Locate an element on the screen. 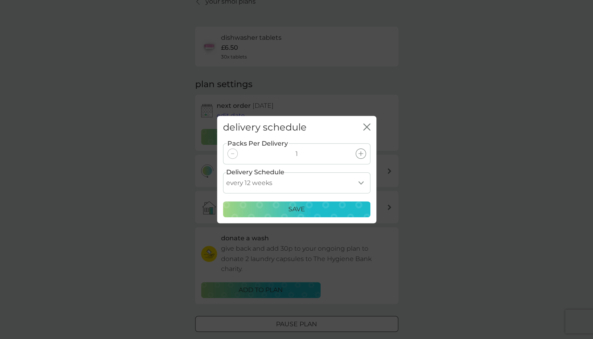 The image size is (593, 339). label: Packs Per Delivery is located at coordinates (257, 144).